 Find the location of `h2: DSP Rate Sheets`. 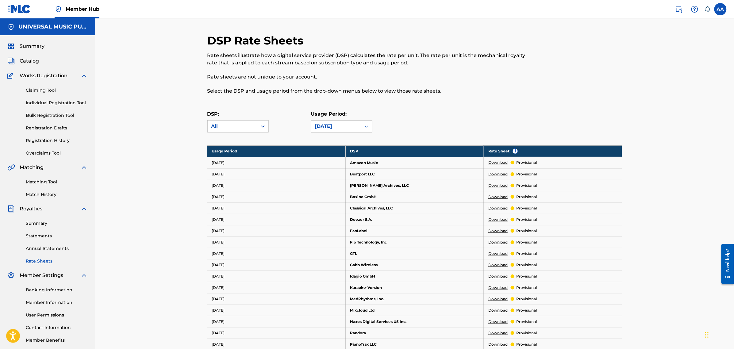

h2: DSP Rate Sheets is located at coordinates (257, 40).